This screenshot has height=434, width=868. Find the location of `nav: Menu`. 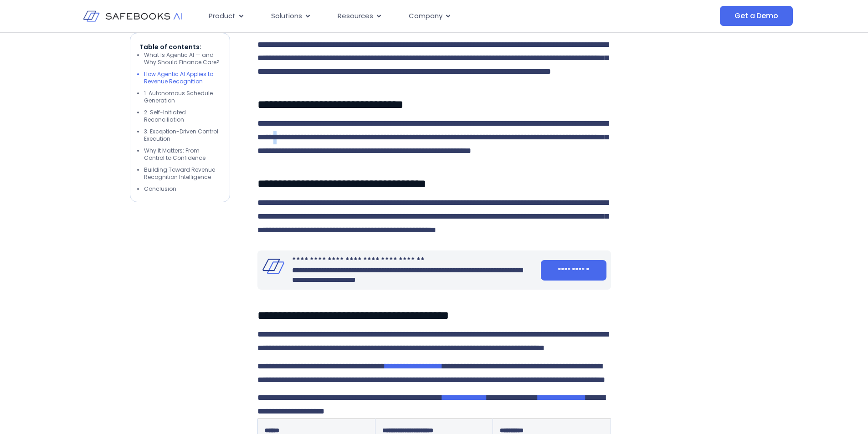

nav: Menu is located at coordinates (415, 16).